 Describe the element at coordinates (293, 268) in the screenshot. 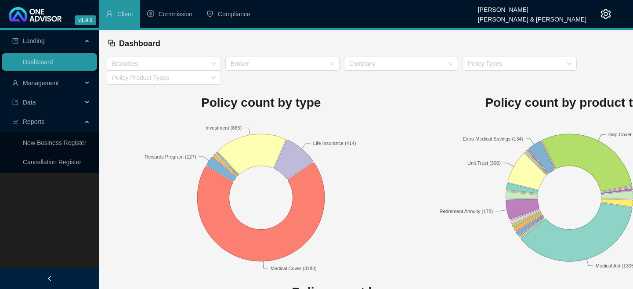

I see `text: Medical Cover (3183)` at that location.